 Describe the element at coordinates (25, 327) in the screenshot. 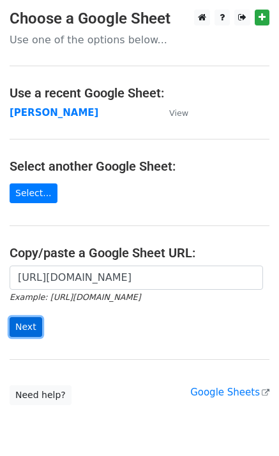

I see `input: Next` at that location.